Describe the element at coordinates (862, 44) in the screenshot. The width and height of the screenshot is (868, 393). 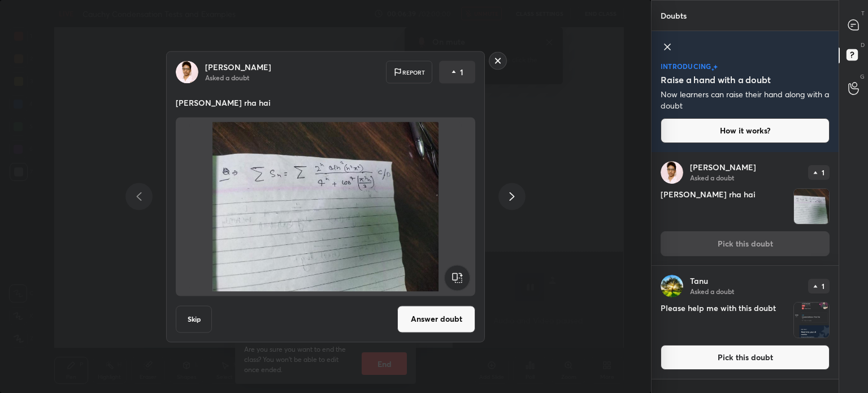
I see `p: D` at that location.